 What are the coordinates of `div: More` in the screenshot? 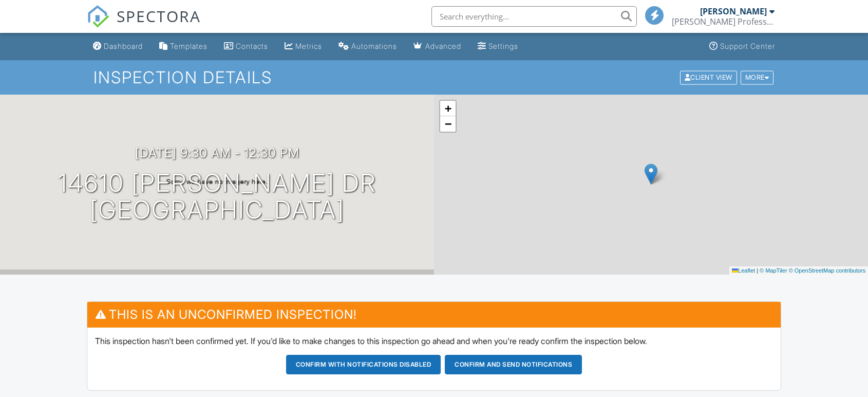 It's located at (757, 77).